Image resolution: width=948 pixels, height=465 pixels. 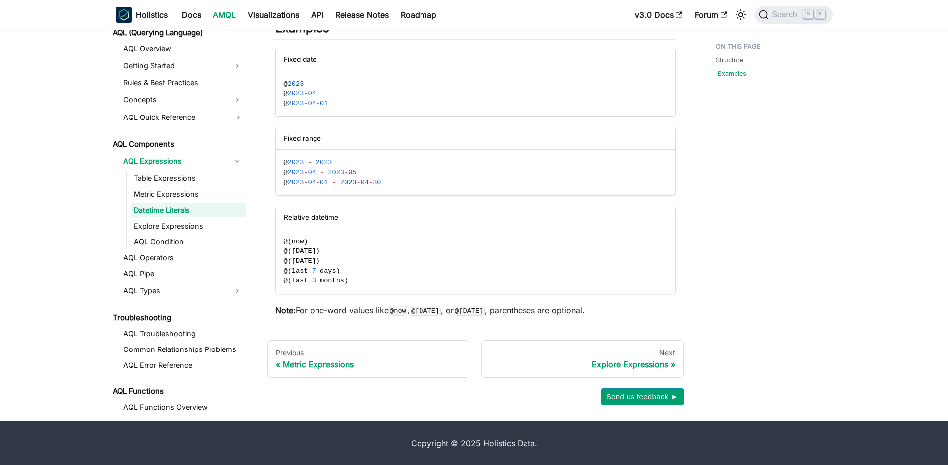 I want to click on a: Visualizations, so click(x=273, y=15).